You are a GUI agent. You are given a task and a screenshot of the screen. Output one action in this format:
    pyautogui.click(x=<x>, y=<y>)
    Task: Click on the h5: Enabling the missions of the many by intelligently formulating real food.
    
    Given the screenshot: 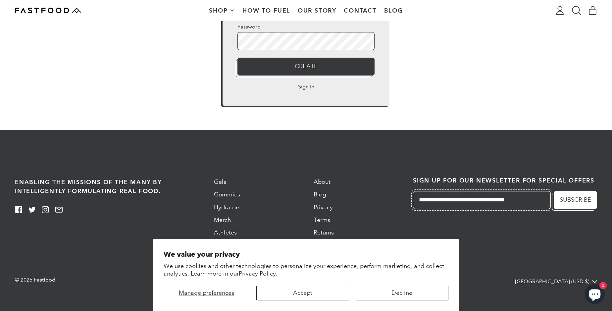 What is the action you would take?
    pyautogui.click(x=107, y=187)
    